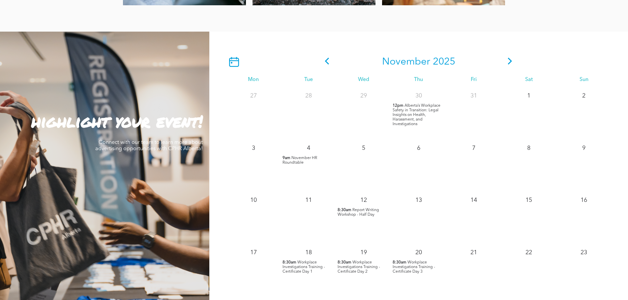  What do you see at coordinates (363, 96) in the screenshot?
I see `p: 29` at bounding box center [363, 96].